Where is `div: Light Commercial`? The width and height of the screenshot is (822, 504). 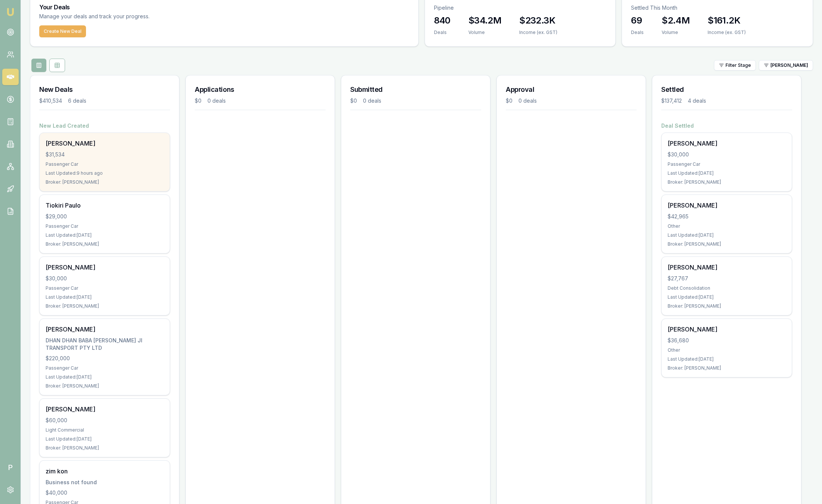
div: Light Commercial is located at coordinates (105, 430).